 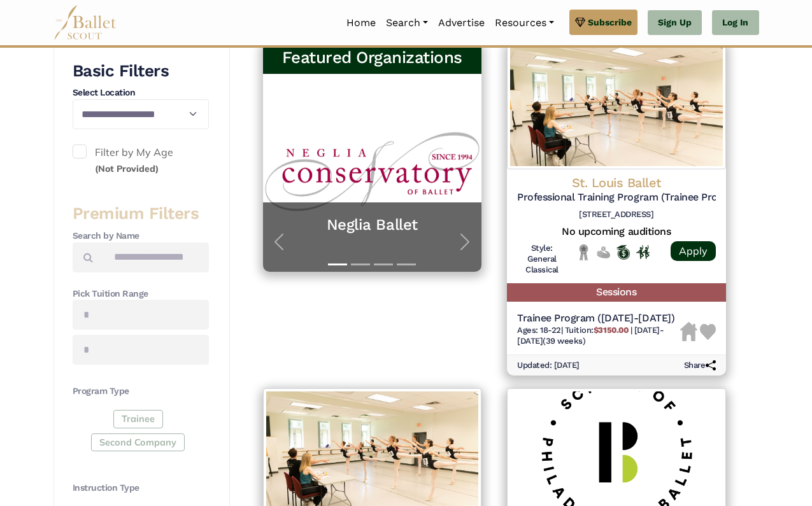 I want to click on button: Slide 4, so click(x=406, y=264).